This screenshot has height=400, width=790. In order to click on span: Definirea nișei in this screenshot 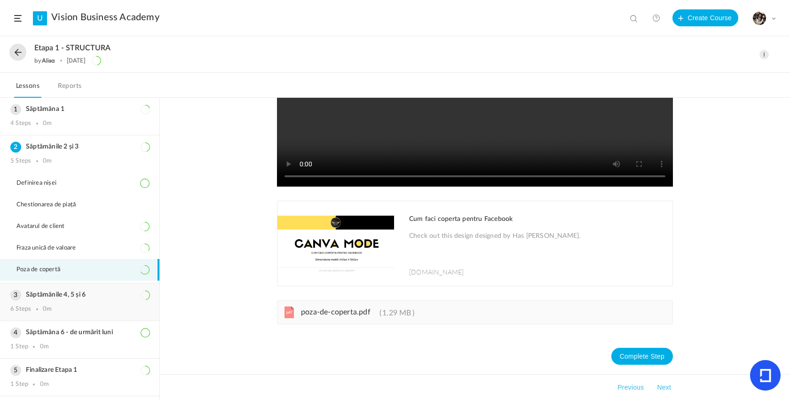, I will do `click(42, 183)`.